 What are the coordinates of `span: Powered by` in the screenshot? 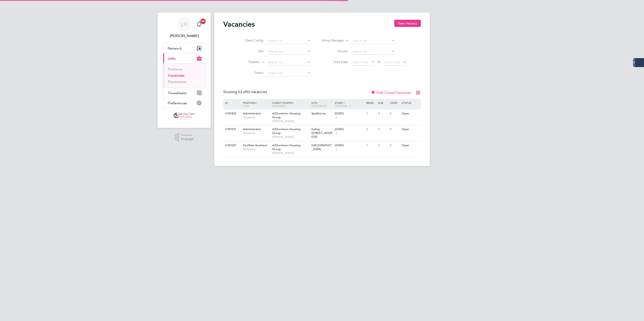 It's located at (187, 135).